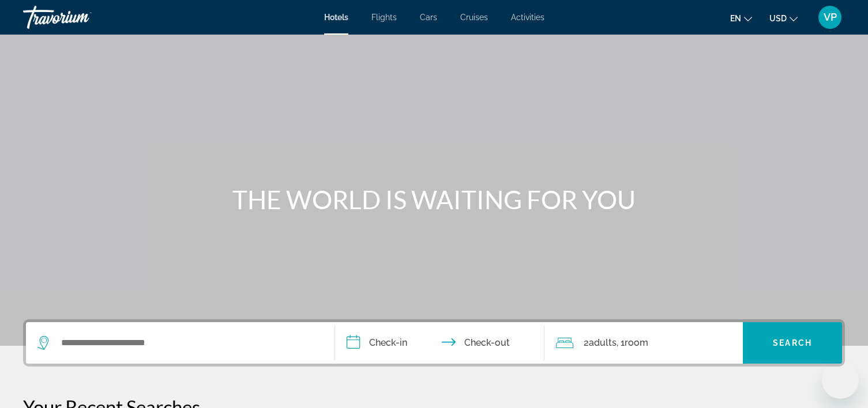 The height and width of the screenshot is (408, 868). Describe the element at coordinates (778, 19) in the screenshot. I see `span: USD` at that location.